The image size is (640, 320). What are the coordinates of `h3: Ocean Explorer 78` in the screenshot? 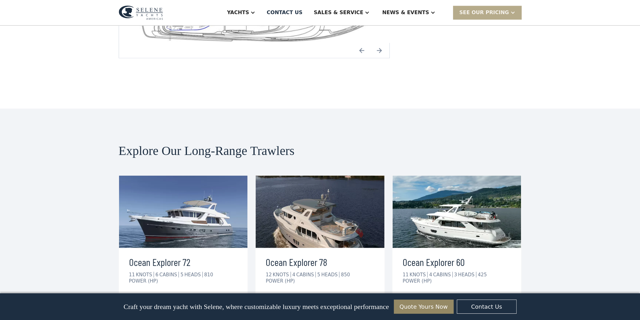 It's located at (320, 262).